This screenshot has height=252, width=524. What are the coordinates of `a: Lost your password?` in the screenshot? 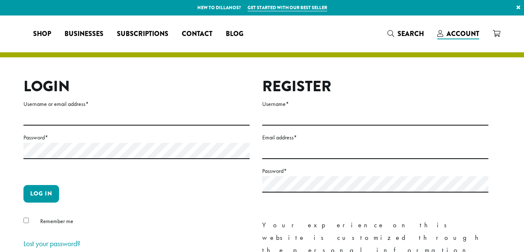 It's located at (52, 243).